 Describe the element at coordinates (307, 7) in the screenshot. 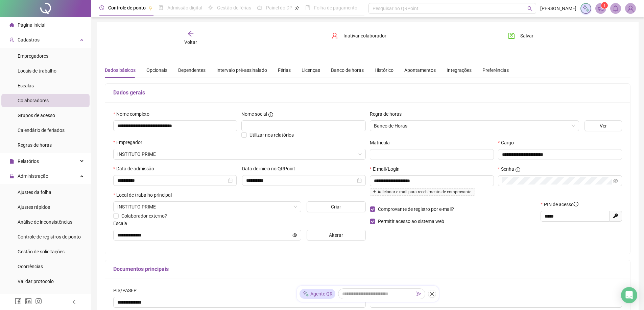

I see `span: book` at that location.